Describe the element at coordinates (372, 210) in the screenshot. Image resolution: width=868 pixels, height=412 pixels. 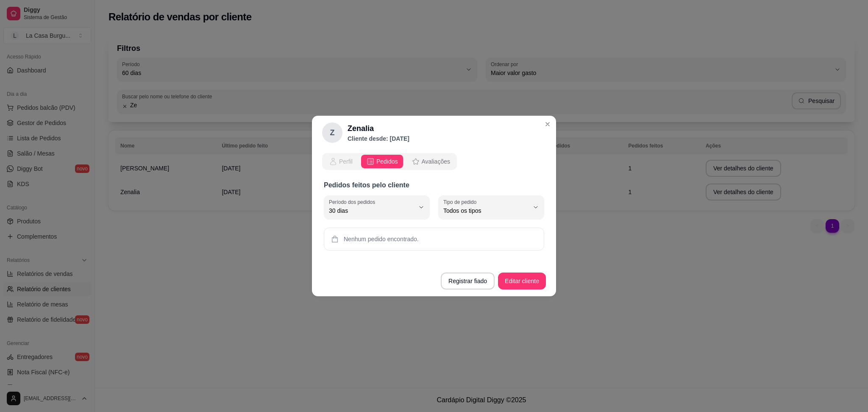
I see `span: 30 dias` at that location.